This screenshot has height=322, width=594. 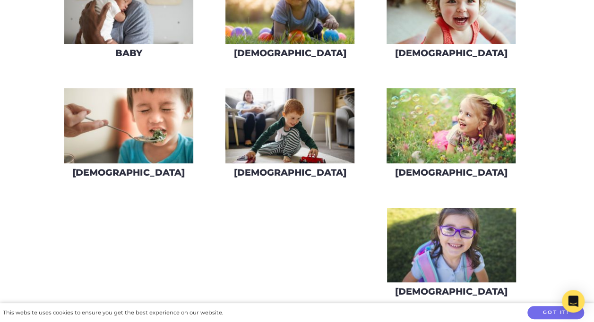 What do you see at coordinates (290, 126) in the screenshot?
I see `img: iStock-626842222-275x160.jpg` at bounding box center [290, 126].